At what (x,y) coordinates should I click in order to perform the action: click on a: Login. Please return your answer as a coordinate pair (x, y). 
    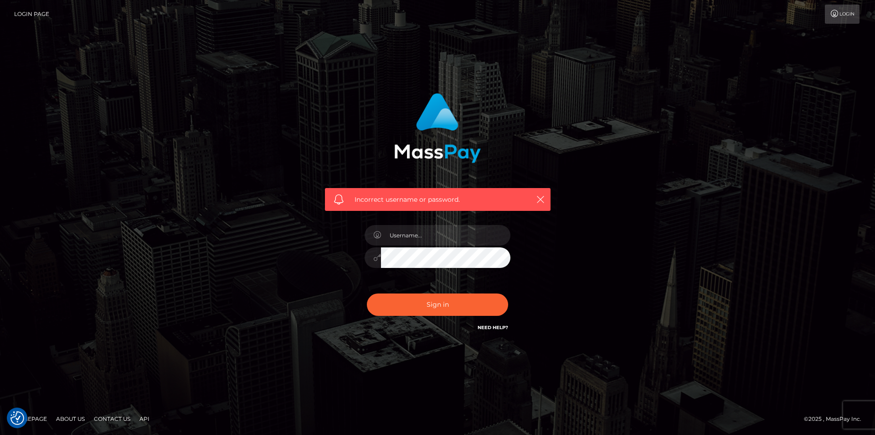
    Looking at the image, I should click on (843, 14).